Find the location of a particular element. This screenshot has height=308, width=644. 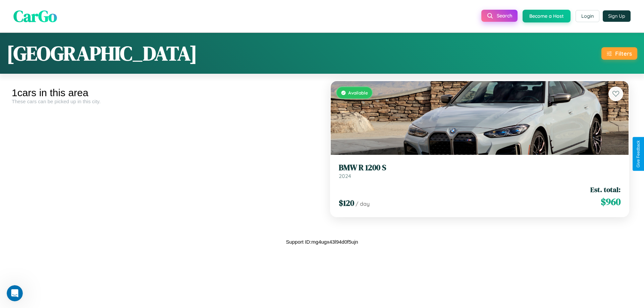

span: CarGo is located at coordinates (35, 16).